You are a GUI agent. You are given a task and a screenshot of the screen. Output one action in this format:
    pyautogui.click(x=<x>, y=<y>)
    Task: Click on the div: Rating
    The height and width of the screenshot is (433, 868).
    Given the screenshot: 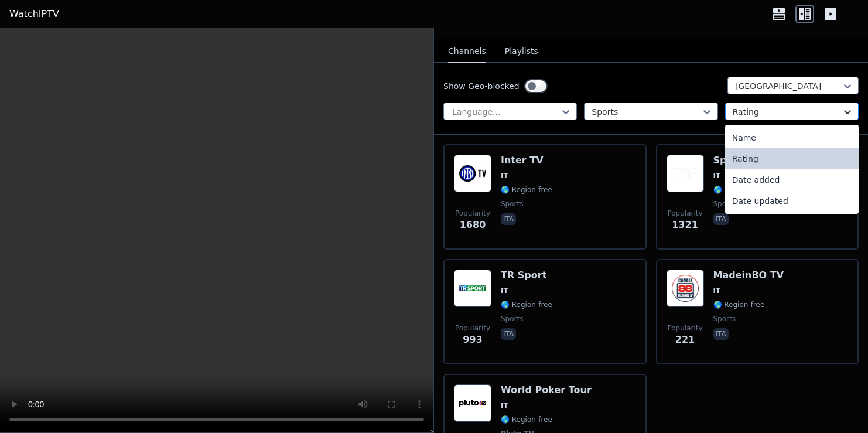 What is the action you would take?
    pyautogui.click(x=792, y=159)
    